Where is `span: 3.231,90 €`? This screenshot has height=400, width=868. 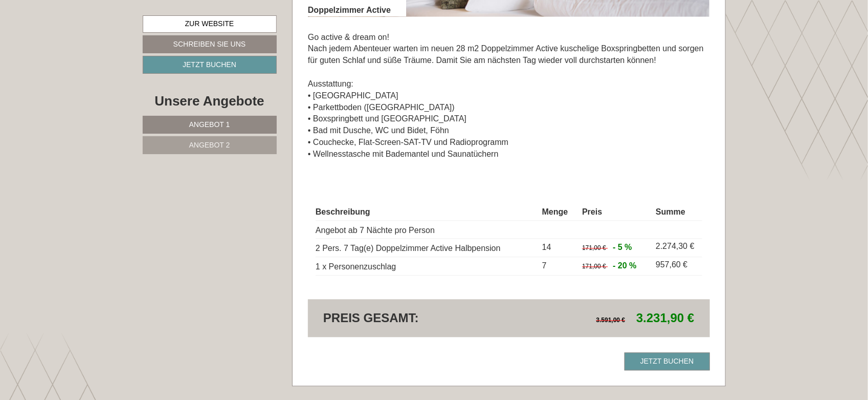 span: 3.231,90 € is located at coordinates (665, 317).